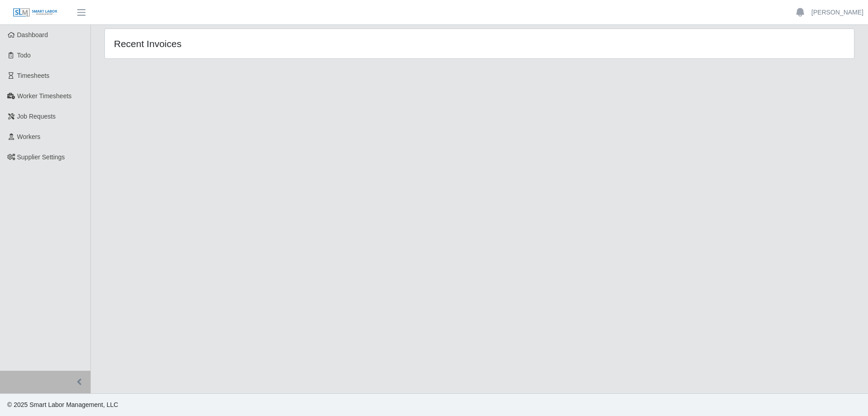  What do you see at coordinates (44, 96) in the screenshot?
I see `span: Worker Timesheets` at bounding box center [44, 96].